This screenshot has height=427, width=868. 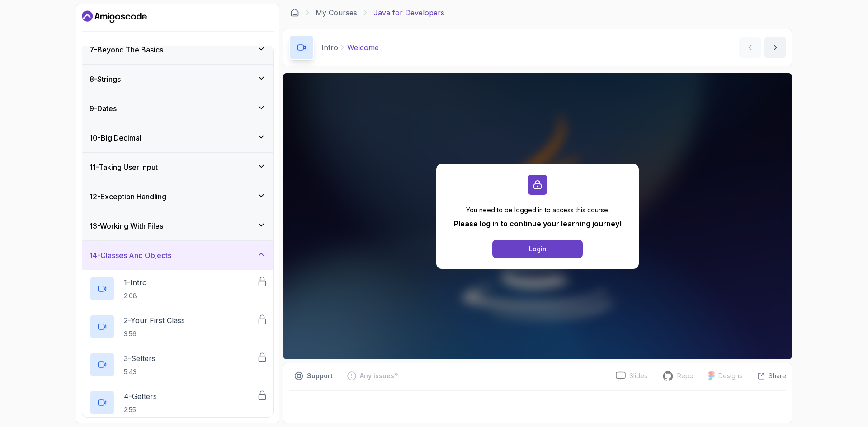 What do you see at coordinates (537, 249) in the screenshot?
I see `a: Login` at bounding box center [537, 249].